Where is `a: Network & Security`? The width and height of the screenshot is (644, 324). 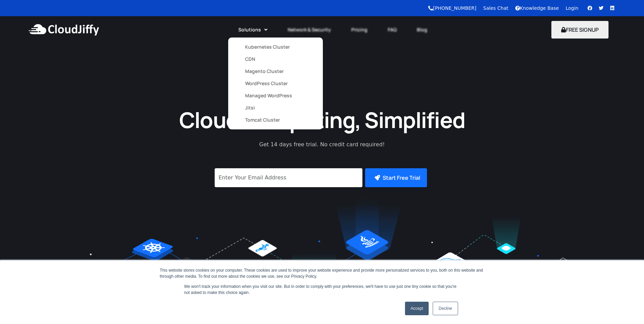
a: Network & Security is located at coordinates (309, 30).